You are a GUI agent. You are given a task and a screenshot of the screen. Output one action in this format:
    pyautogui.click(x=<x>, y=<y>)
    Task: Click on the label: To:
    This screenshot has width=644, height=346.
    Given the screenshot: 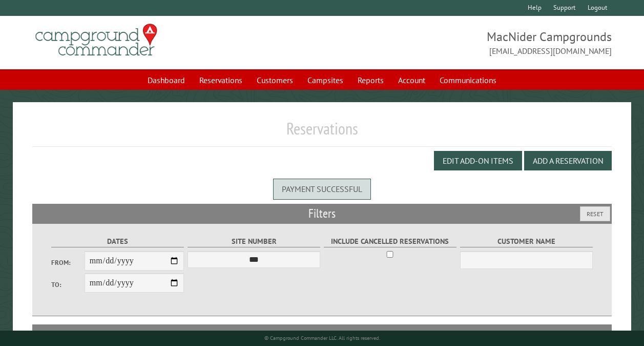 What is the action you would take?
    pyautogui.click(x=68, y=284)
    